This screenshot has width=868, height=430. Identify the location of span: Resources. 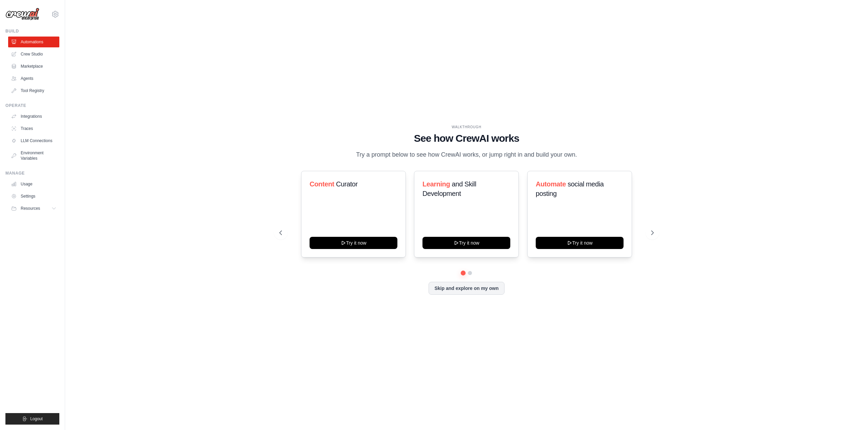
(30, 208).